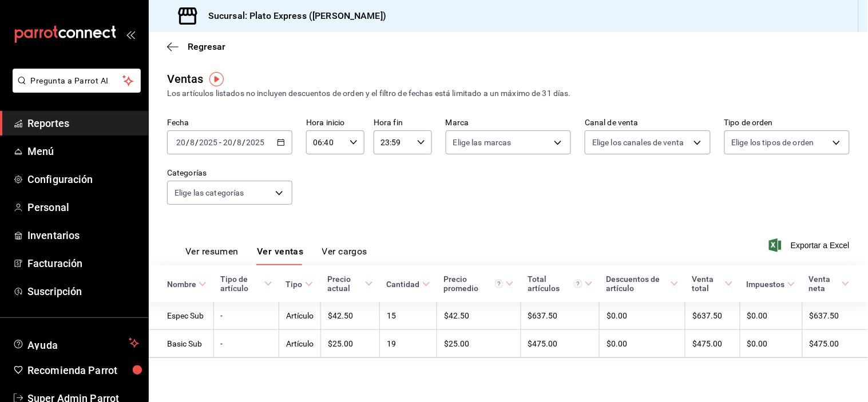  I want to click on span: Personal, so click(83, 207).